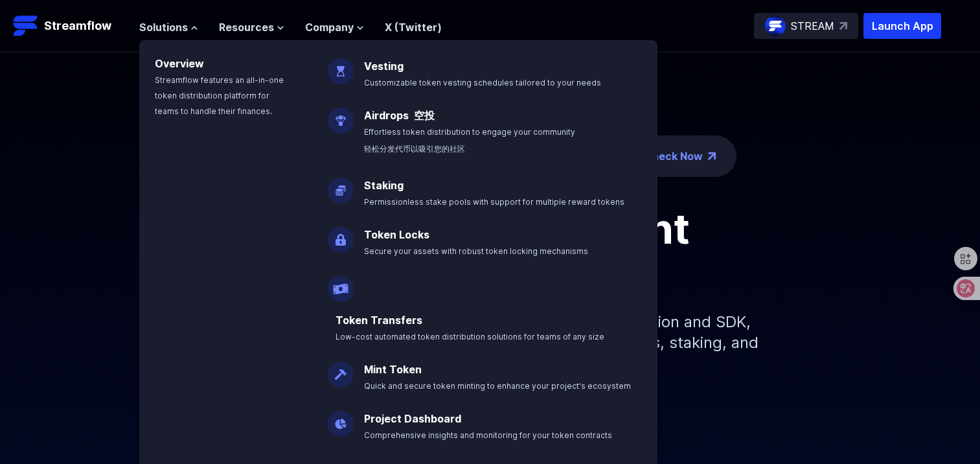 The image size is (980, 464). What do you see at coordinates (470, 140) in the screenshot?
I see `span: Effortless token distribution to engage your community` at bounding box center [470, 140].